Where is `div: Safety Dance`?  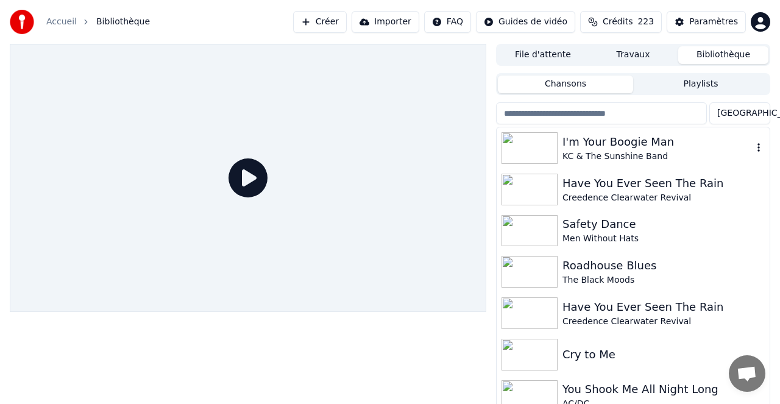 div: Safety Dance is located at coordinates (663, 224).